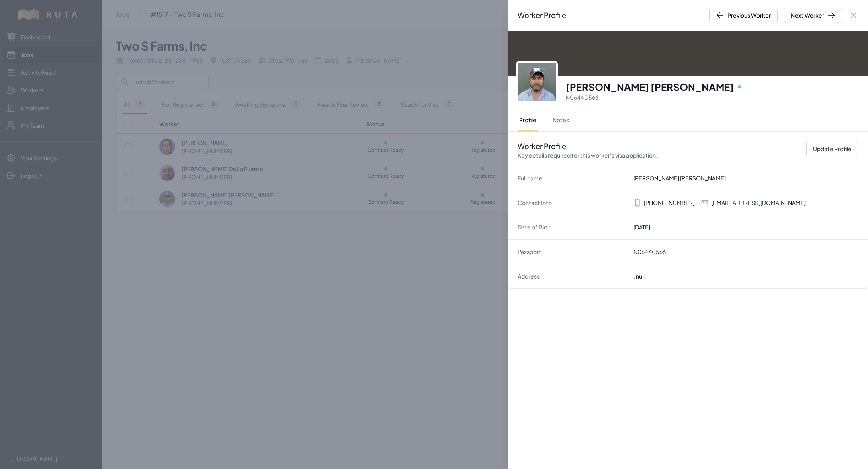  Describe the element at coordinates (832, 149) in the screenshot. I see `button: Update Profile` at that location.